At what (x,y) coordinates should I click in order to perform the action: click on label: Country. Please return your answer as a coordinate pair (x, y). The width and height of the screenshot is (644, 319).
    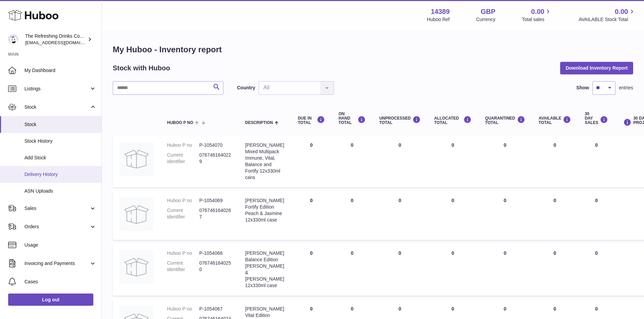
    Looking at the image, I should click on (246, 87).